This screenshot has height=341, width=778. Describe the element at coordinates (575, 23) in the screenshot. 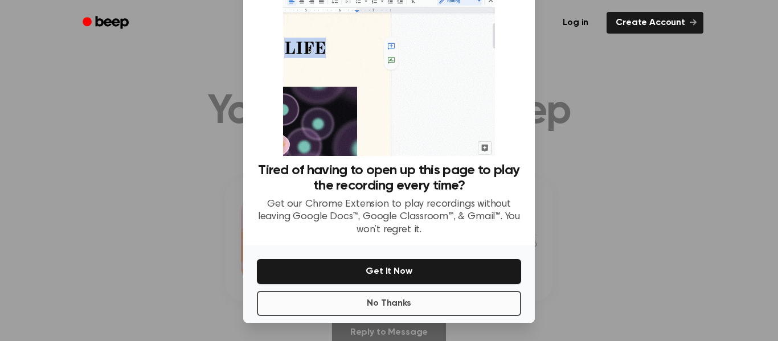

I see `a: Log in` at that location.